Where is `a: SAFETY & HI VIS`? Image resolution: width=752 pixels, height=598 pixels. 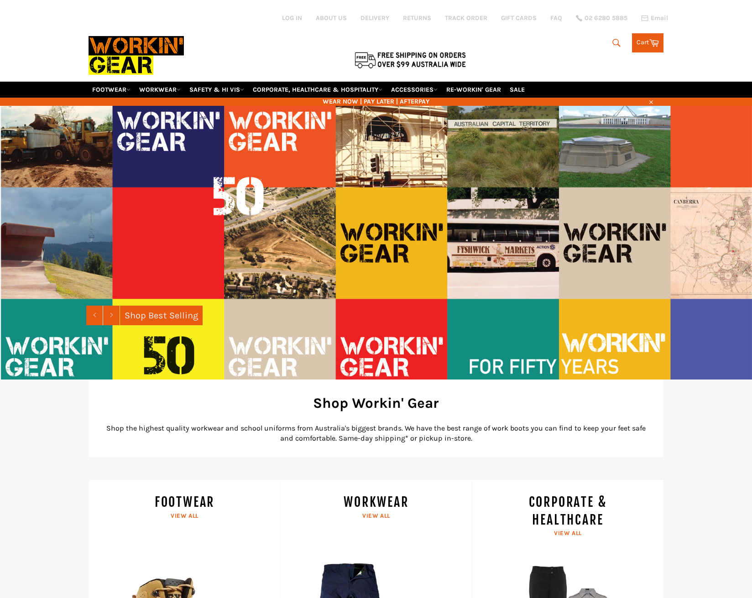 a: SAFETY & HI VIS is located at coordinates (217, 89).